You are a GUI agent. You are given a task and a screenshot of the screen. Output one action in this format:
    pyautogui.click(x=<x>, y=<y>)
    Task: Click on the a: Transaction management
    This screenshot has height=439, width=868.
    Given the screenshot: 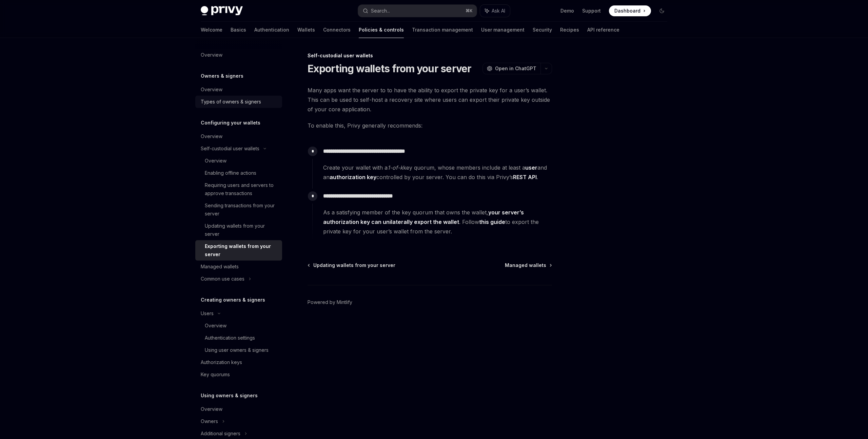 What is the action you would take?
    pyautogui.click(x=442, y=30)
    